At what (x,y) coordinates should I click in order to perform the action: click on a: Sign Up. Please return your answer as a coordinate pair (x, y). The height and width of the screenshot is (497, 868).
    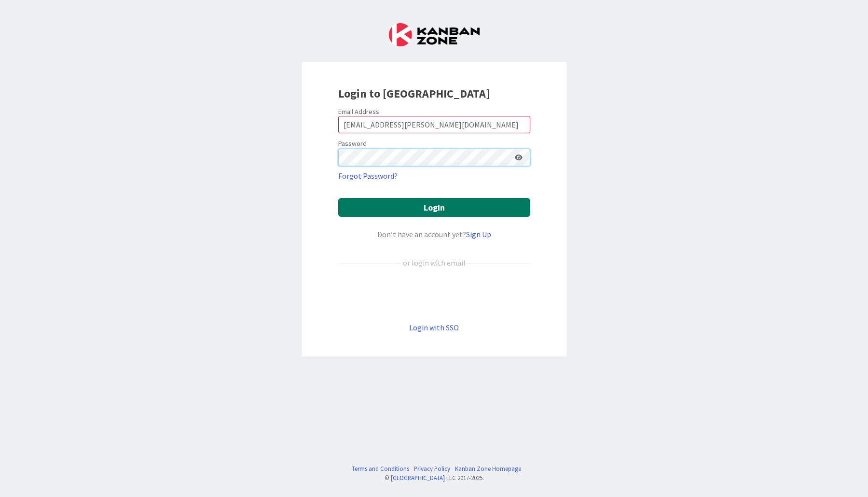
    Looking at the image, I should click on (478, 234).